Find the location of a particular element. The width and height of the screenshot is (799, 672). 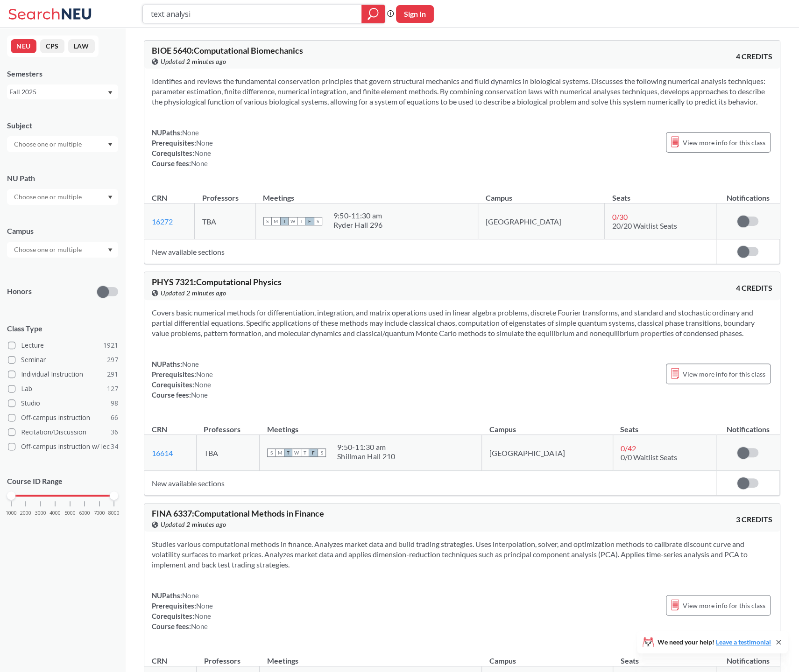

span: Class Type is located at coordinates (63, 329).